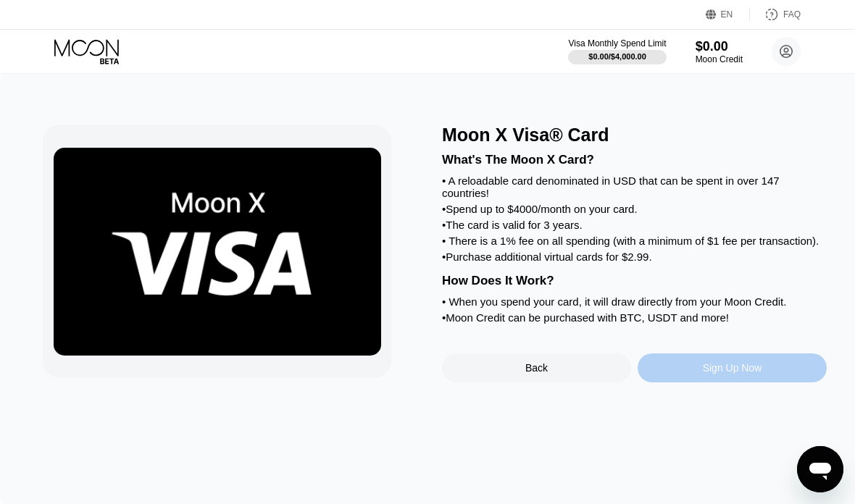 This screenshot has width=855, height=504. What do you see at coordinates (634, 134) in the screenshot?
I see `div: Moon X Visa® Card` at bounding box center [634, 134].